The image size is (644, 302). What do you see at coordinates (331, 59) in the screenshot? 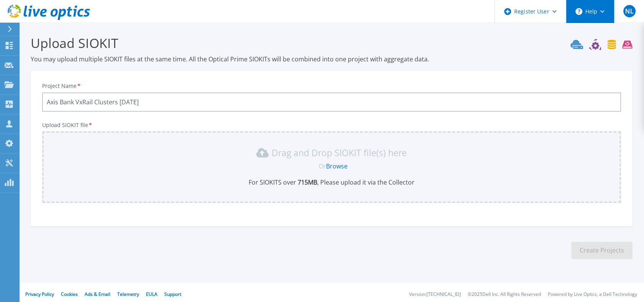
I see `p: You may upload multiple SIOKIT files at the same time. All the Optical Prime SIOKITs will be comb...` at bounding box center [331, 59].